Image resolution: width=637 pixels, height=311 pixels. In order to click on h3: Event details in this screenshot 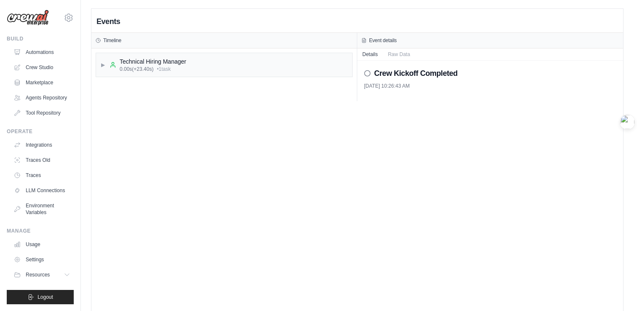, I will do `click(383, 40)`.